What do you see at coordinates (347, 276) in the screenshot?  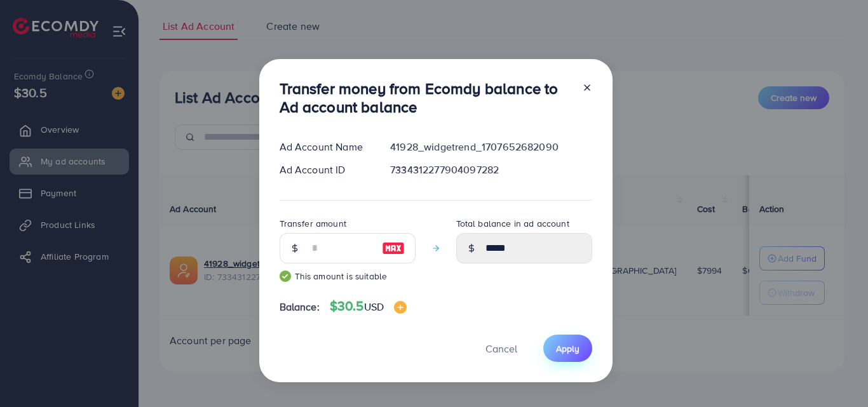 I see `small: This amount is suitable` at bounding box center [347, 276].